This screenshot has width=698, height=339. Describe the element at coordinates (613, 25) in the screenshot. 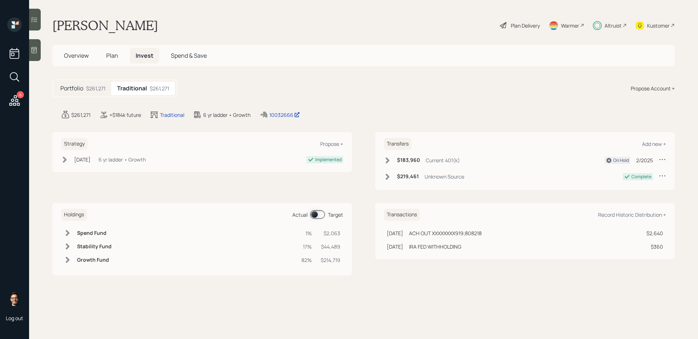

I see `div: Altruist` at that location.